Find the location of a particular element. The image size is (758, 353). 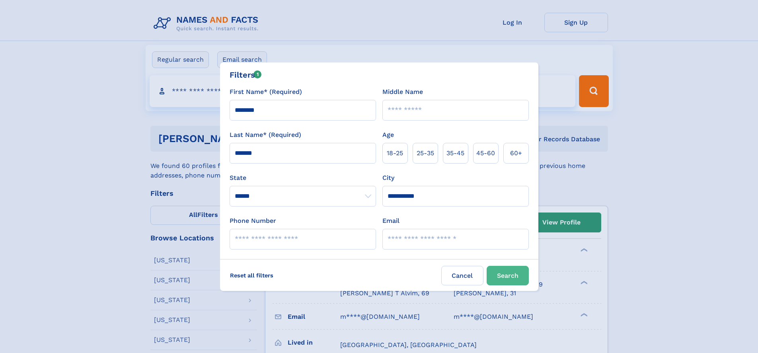

label: First Name* (Required) is located at coordinates (266, 92).